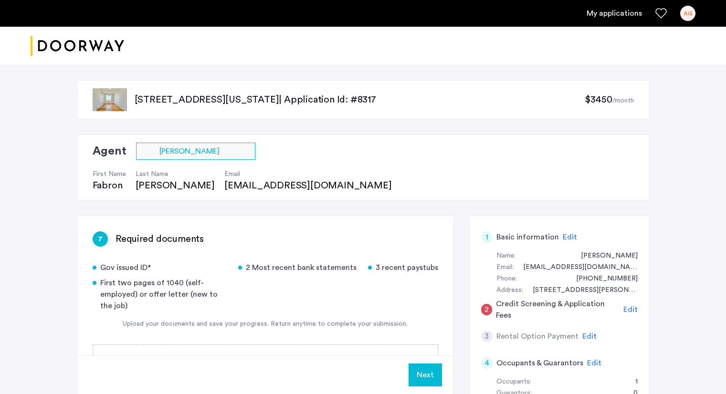 This screenshot has height=394, width=726. What do you see at coordinates (540, 363) in the screenshot?
I see `h5: Occupants & Guarantors` at bounding box center [540, 363].